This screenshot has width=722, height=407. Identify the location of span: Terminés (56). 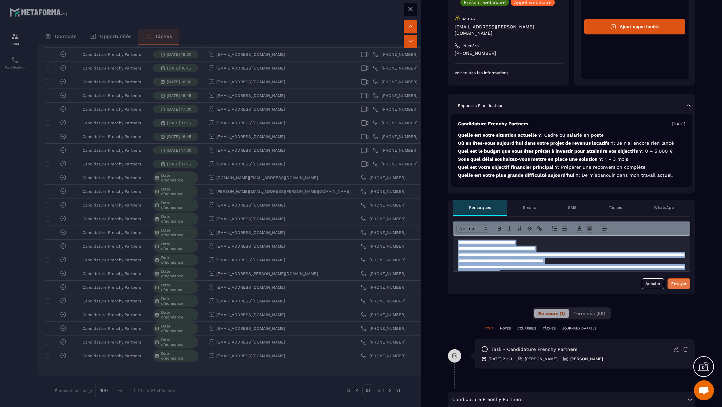
(589, 313).